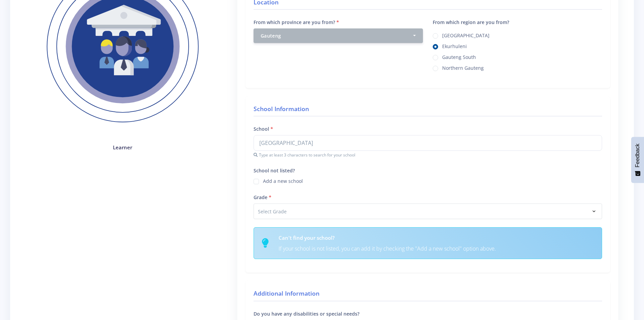  What do you see at coordinates (463, 67) in the screenshot?
I see `label: Northern Gauteng` at bounding box center [463, 67].